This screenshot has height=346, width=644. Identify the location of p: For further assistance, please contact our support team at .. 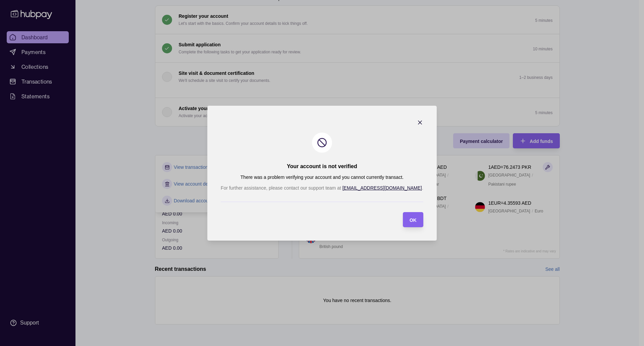
(322, 188).